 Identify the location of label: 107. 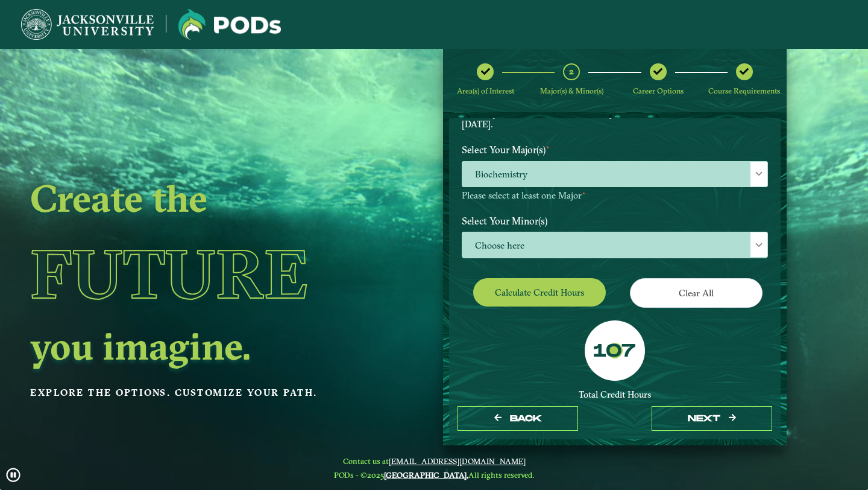
(614, 351).